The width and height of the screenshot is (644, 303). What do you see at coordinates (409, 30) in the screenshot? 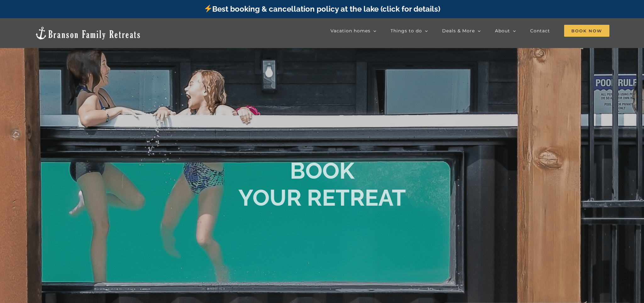
I see `a: Things to do` at bounding box center [409, 30].